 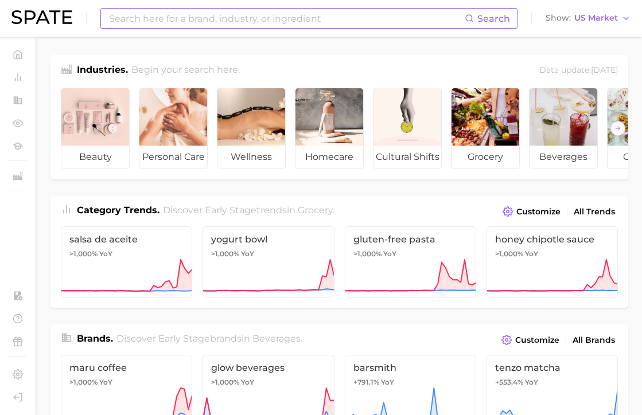 I want to click on span: All Trends, so click(x=594, y=212).